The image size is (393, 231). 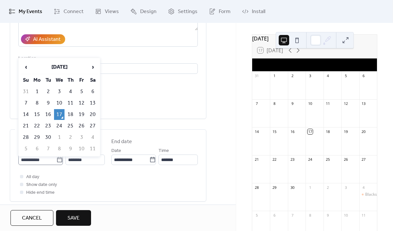 What do you see at coordinates (183, 11) in the screenshot?
I see `a: Settings` at bounding box center [183, 11].